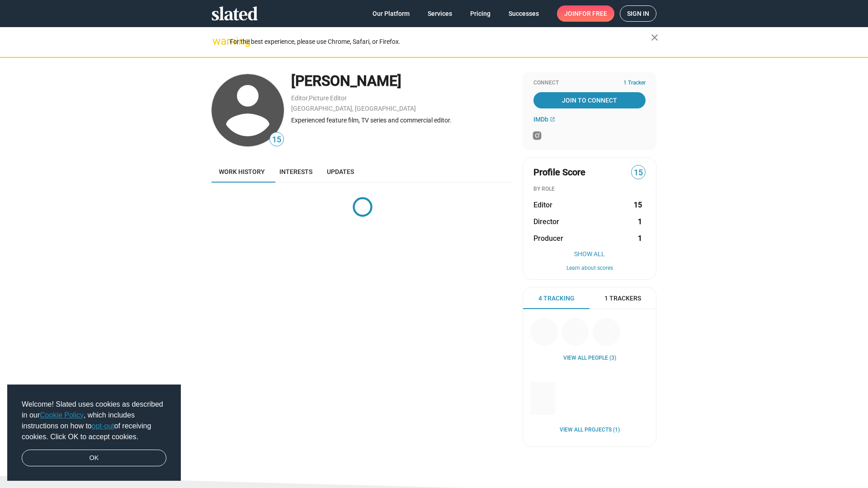  I want to click on span: Director, so click(546, 222).